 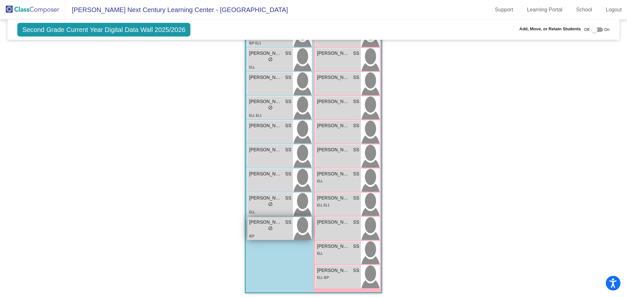 What do you see at coordinates (252, 236) in the screenshot?
I see `span: IEP` at bounding box center [252, 236].